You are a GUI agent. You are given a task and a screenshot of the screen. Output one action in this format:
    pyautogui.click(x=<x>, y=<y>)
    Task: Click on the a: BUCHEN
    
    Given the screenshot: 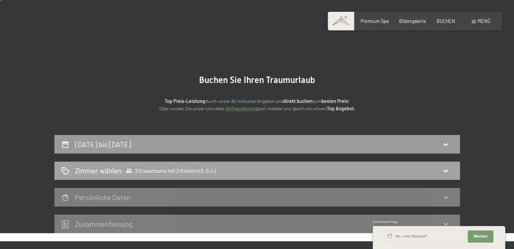 What is the action you would take?
    pyautogui.click(x=446, y=21)
    